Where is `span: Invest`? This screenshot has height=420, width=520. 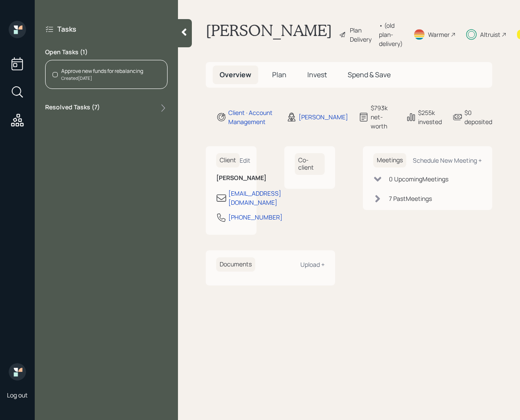
span: Invest is located at coordinates (317, 74).